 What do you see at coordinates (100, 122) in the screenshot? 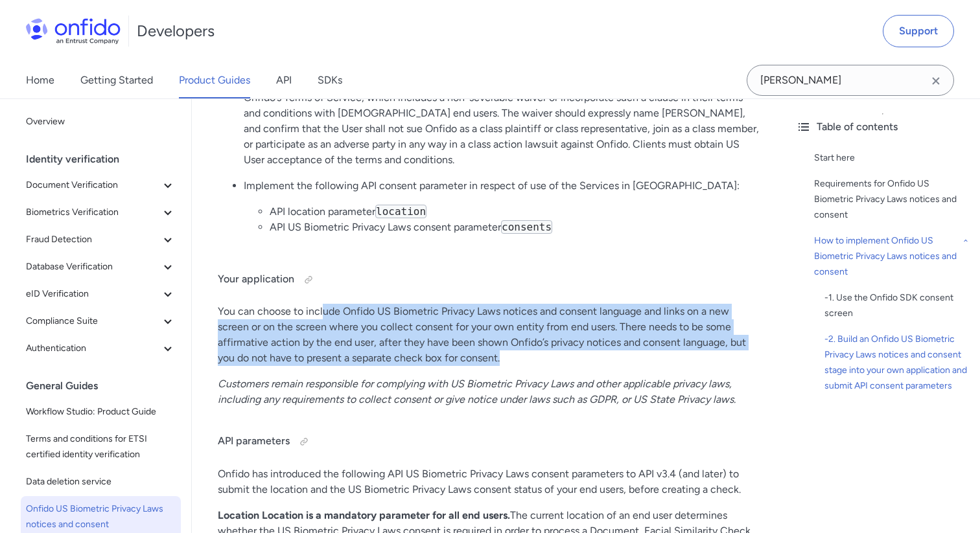
I see `span: Overview` at bounding box center [100, 122].